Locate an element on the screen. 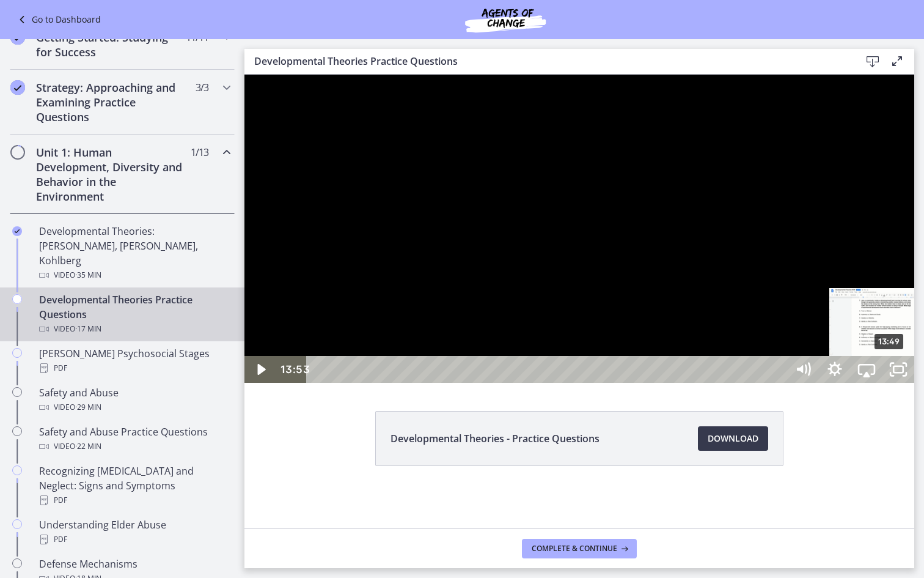 Image resolution: width=924 pixels, height=578 pixels. h2: Strategy: Approaching and Examining Practice Questions is located at coordinates (110, 102).